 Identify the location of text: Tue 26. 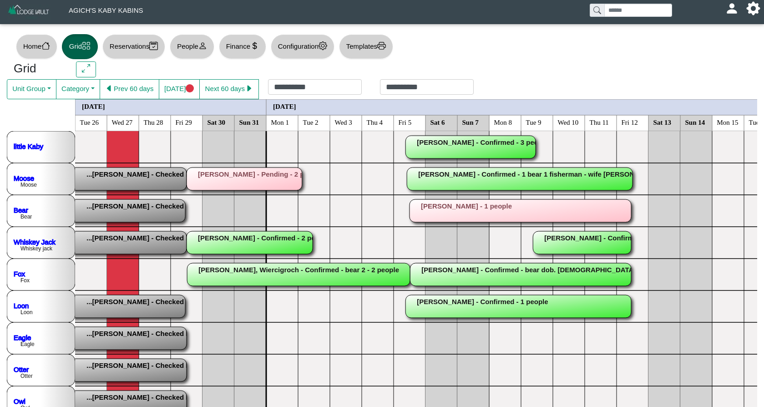
(90, 122).